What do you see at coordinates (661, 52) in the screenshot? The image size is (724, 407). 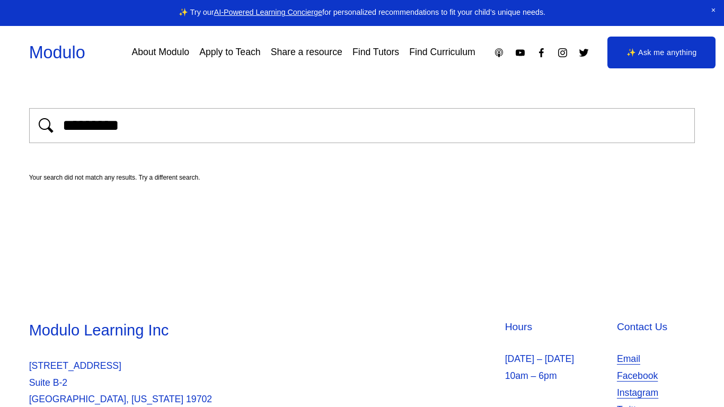 I see `a: ✨ Ask me anything` at bounding box center [661, 52].